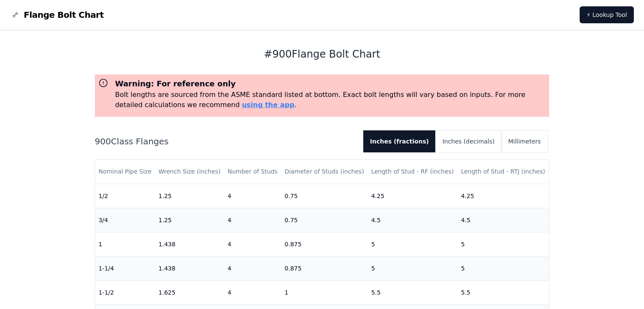 The width and height of the screenshot is (644, 309). Describe the element at coordinates (125, 220) in the screenshot. I see `td: 3/4` at that location.